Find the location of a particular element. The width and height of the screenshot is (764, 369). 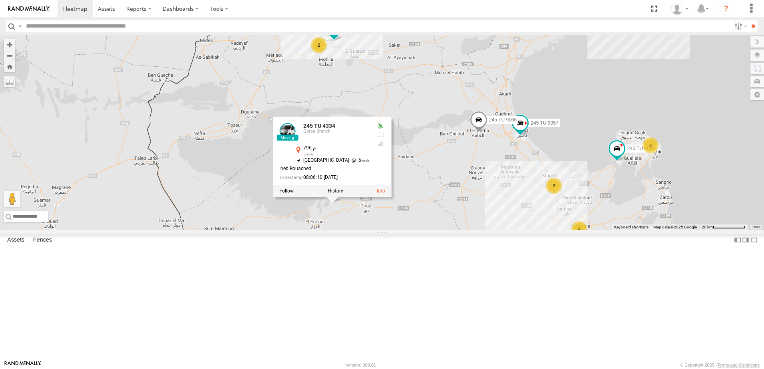

label: Realtime tracking of Asset is located at coordinates (286, 191).